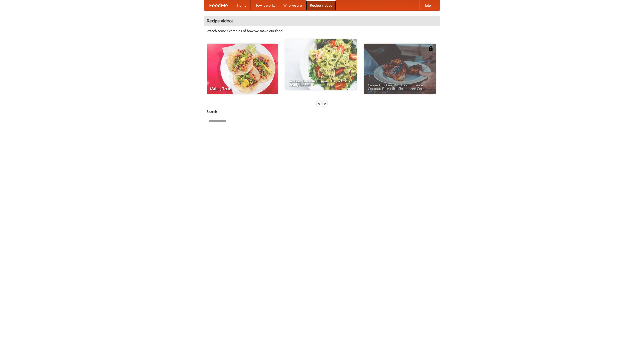 This screenshot has height=356, width=644. Describe the element at coordinates (322, 21) in the screenshot. I see `h4: Recipe videos` at that location.